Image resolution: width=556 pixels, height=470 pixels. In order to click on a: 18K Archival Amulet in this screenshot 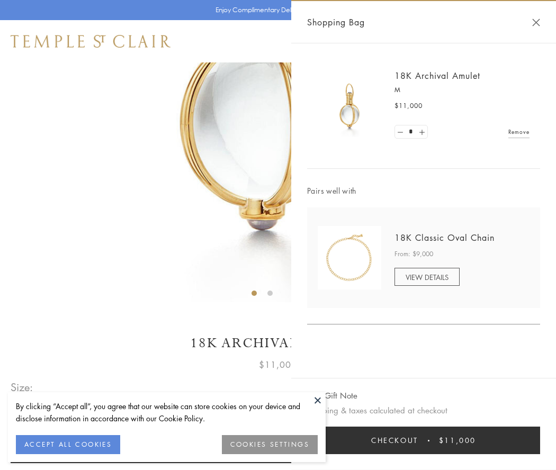, I will do `click(438, 76)`.